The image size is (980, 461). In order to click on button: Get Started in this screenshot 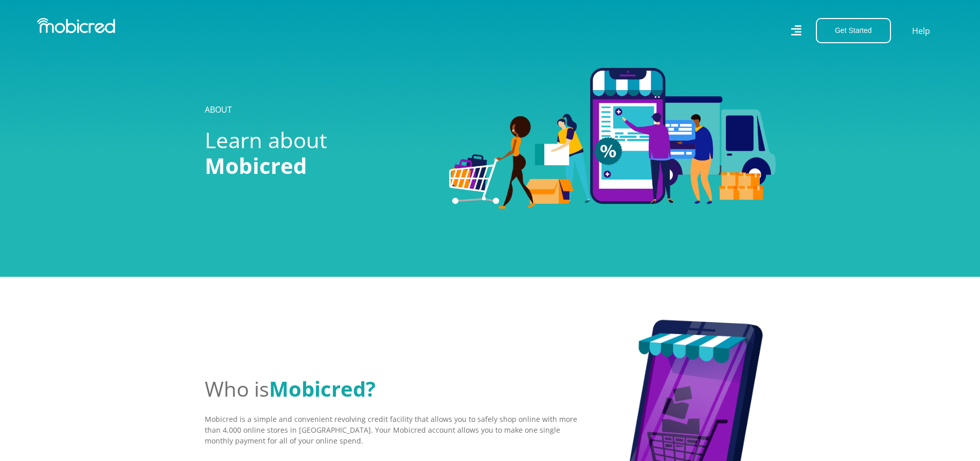, I will do `click(853, 31)`.